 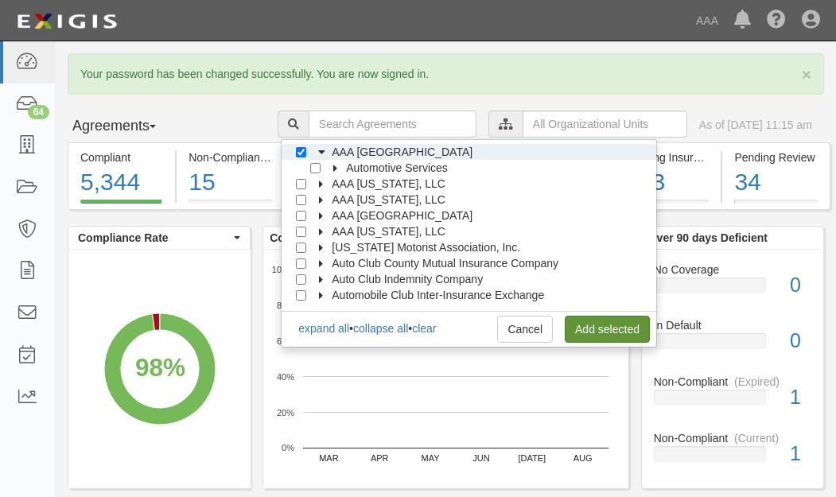 I want to click on div: Expiring Insurance, so click(x=666, y=157).